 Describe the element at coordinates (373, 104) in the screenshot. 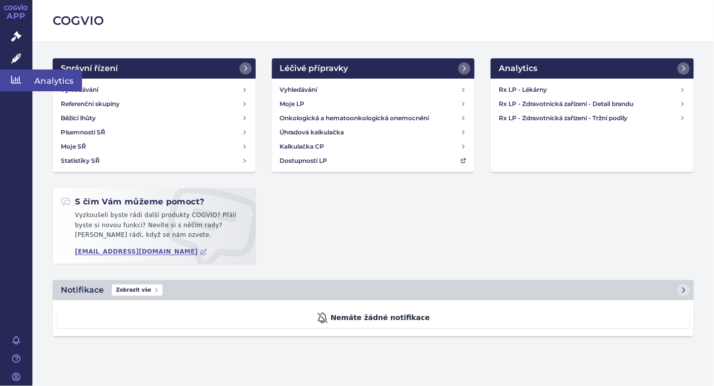

I see `a: Moje LP` at that location.